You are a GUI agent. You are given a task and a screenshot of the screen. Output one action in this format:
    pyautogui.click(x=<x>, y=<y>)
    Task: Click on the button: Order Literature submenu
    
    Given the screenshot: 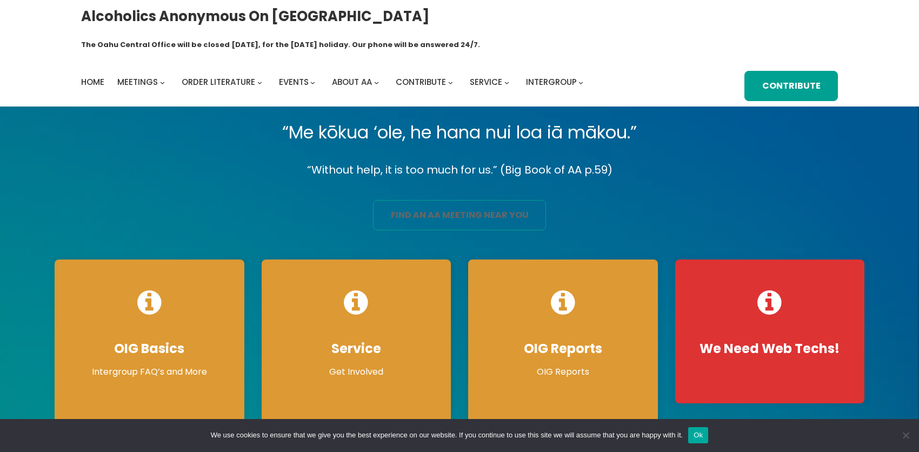 What is the action you would take?
    pyautogui.click(x=260, y=82)
    